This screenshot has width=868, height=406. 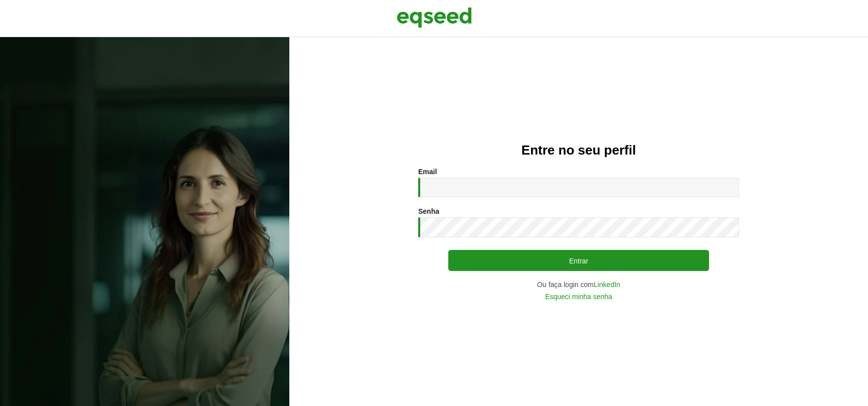 What do you see at coordinates (607, 285) in the screenshot?
I see `a: LinkedIn` at bounding box center [607, 285].